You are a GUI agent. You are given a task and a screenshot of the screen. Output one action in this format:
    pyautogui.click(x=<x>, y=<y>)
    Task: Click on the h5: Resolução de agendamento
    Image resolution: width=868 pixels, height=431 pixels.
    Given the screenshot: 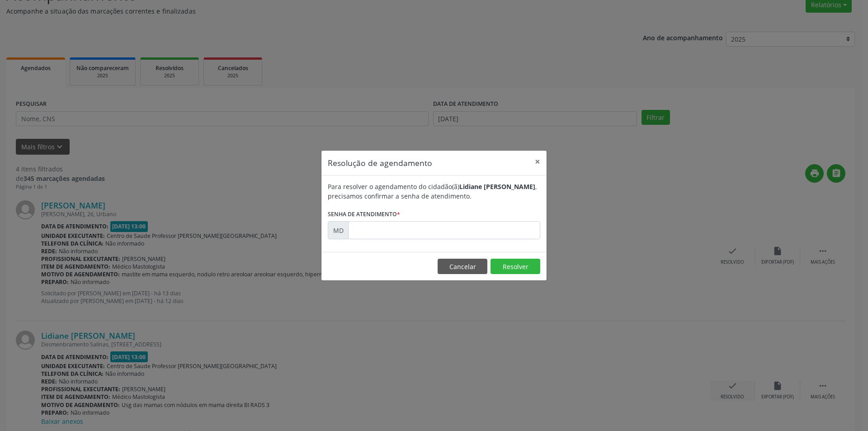 What is the action you would take?
    pyautogui.click(x=380, y=163)
    